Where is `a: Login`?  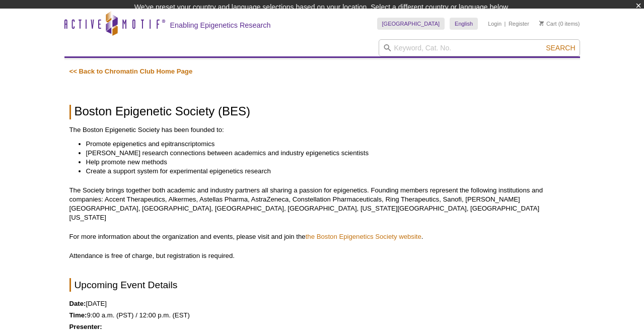 a: Login is located at coordinates (494, 24).